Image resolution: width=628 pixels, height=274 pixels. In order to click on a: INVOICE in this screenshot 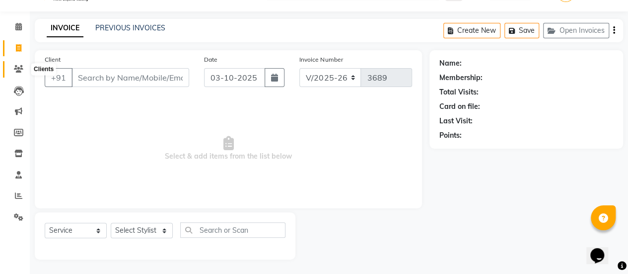, I will do `click(65, 28)`.